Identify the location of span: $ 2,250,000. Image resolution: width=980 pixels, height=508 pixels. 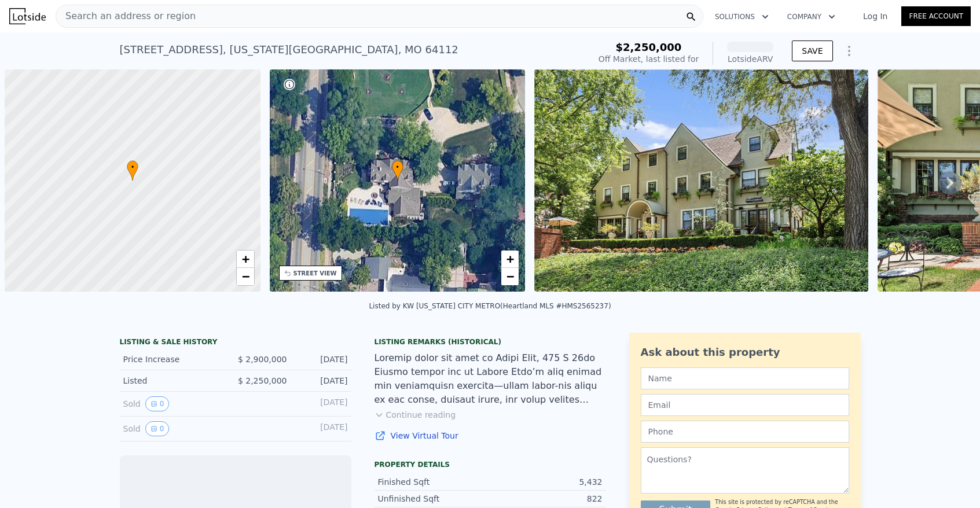
(262, 380).